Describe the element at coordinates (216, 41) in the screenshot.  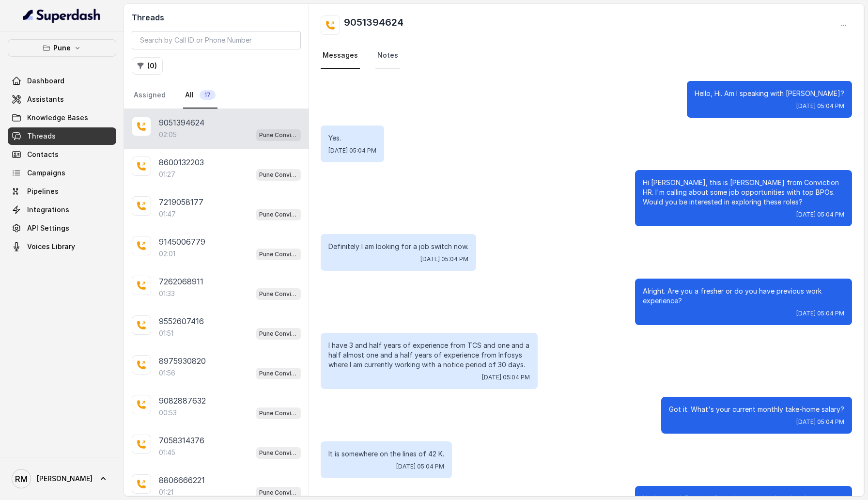
I see `input: Search by Call ID or Phone Number` at that location.